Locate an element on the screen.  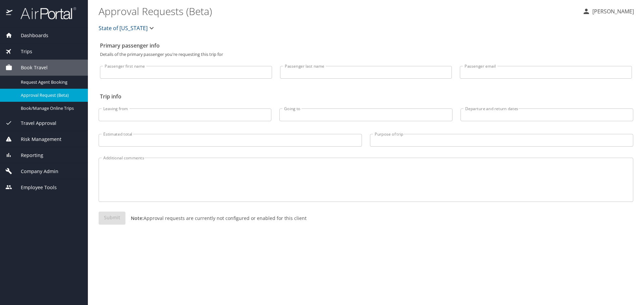
span: Company Admin is located at coordinates (35, 171).